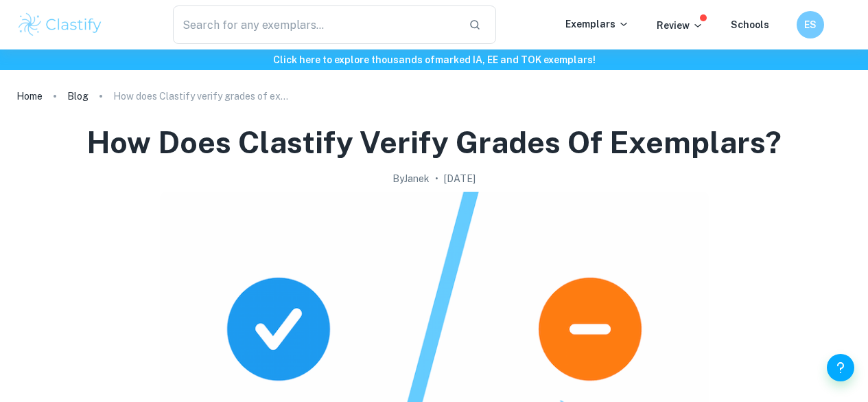 This screenshot has width=868, height=402. What do you see at coordinates (680, 26) in the screenshot?
I see `p: Review` at bounding box center [680, 26].